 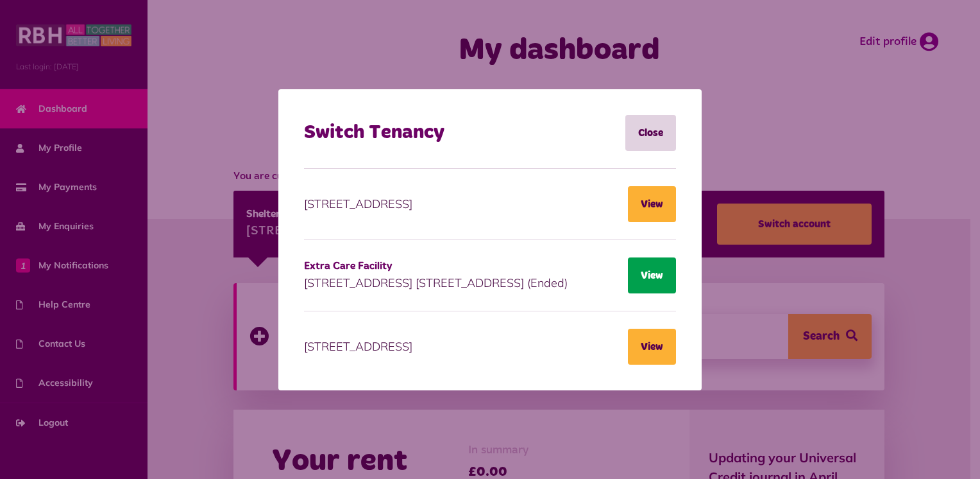 I want to click on a: Close, so click(x=650, y=133).